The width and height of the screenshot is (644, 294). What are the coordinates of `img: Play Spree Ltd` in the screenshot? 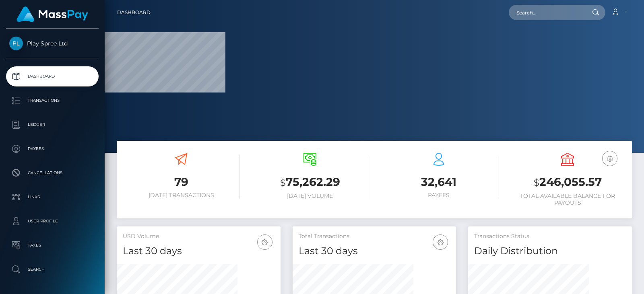 It's located at (16, 43).